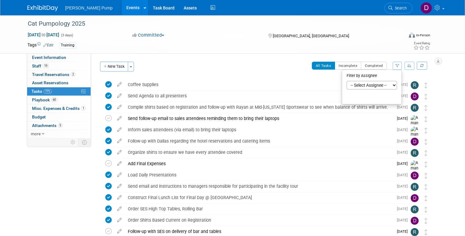 The height and width of the screenshot is (236, 465). Describe the element at coordinates (400, 8) in the screenshot. I see `span: Search` at that location.